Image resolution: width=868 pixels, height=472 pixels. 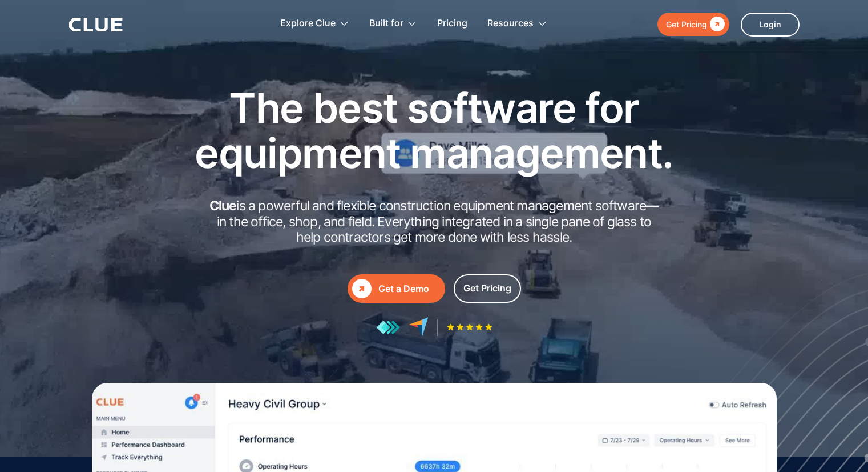 What do you see at coordinates (388, 327) in the screenshot?
I see `img: reviews at getapp` at bounding box center [388, 327].